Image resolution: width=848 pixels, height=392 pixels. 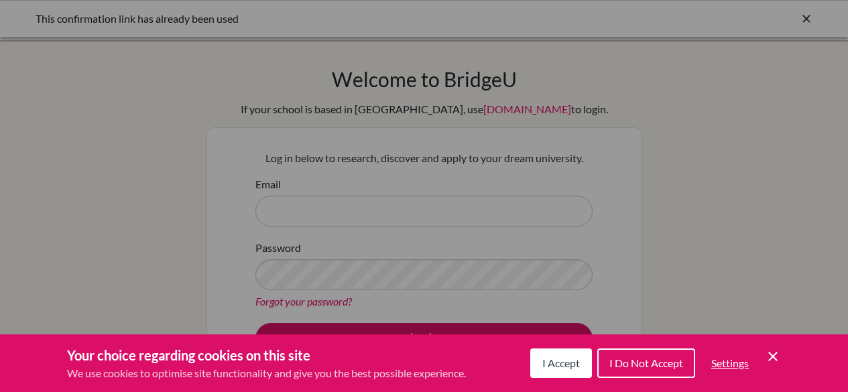 What do you see at coordinates (561, 363) in the screenshot?
I see `span: I Accept` at bounding box center [561, 363].